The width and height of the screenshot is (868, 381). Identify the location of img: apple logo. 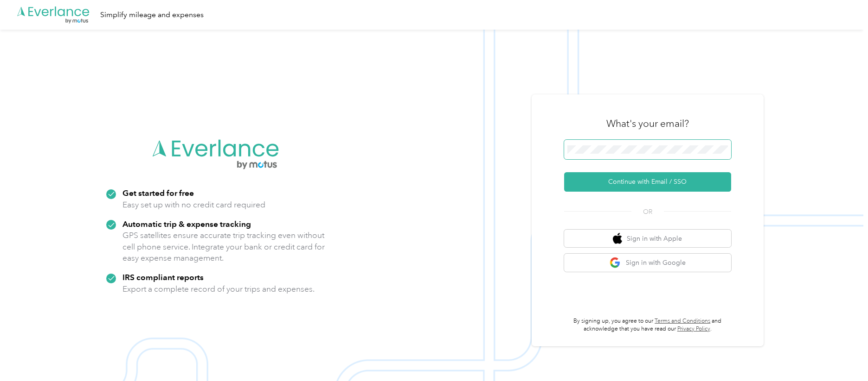
(618, 239).